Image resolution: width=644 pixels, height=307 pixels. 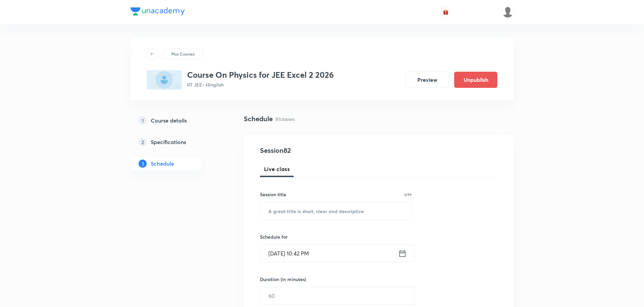 What do you see at coordinates (336, 237) in the screenshot?
I see `h6: Schedule for` at bounding box center [336, 237].